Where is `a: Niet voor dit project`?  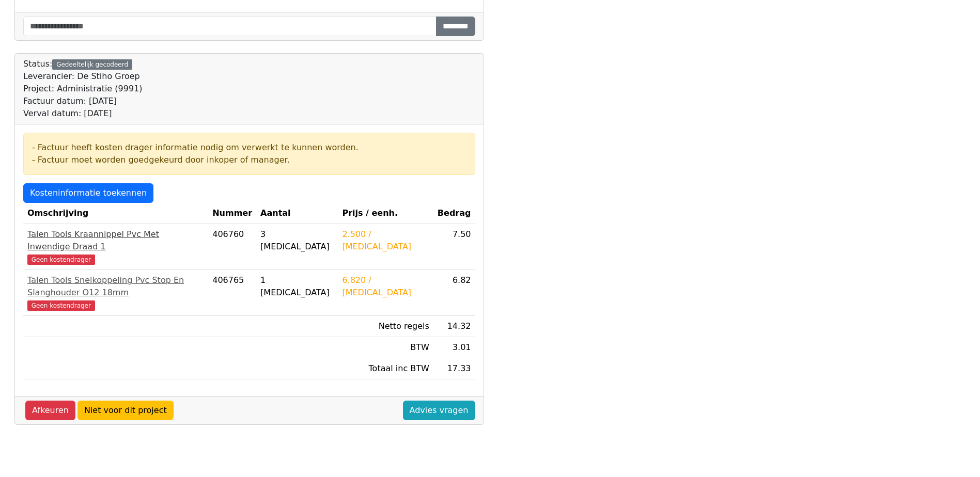
a: Niet voor dit project is located at coordinates (126, 411).